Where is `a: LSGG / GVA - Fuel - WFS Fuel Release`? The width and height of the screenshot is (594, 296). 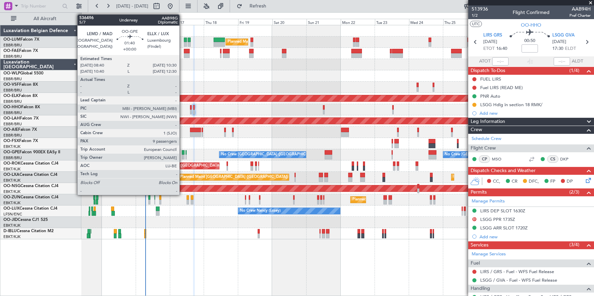
a: LSGG / GVA - Fuel - WFS Fuel Release is located at coordinates (519, 280).